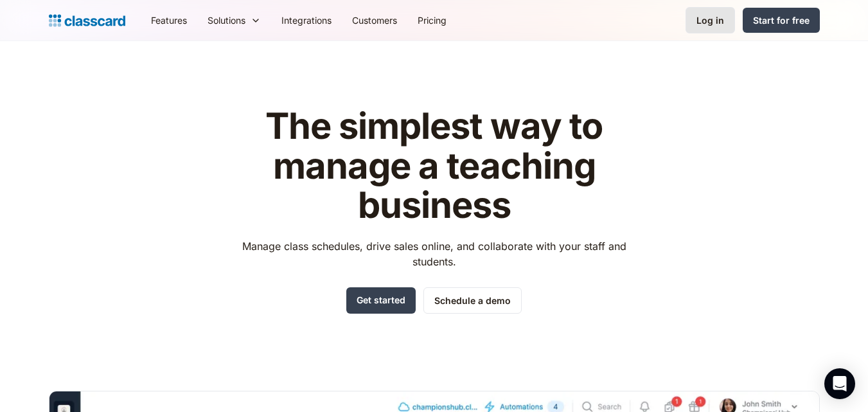 This screenshot has width=868, height=412. Describe the element at coordinates (840, 383) in the screenshot. I see `div: Open Intercom Messenger` at that location.